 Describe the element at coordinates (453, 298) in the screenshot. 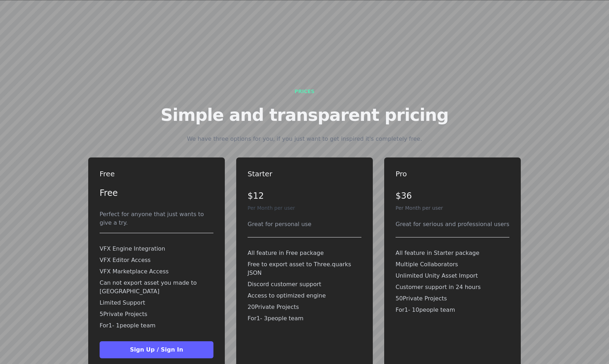

I see `p: 50 Private Projects` at that location.